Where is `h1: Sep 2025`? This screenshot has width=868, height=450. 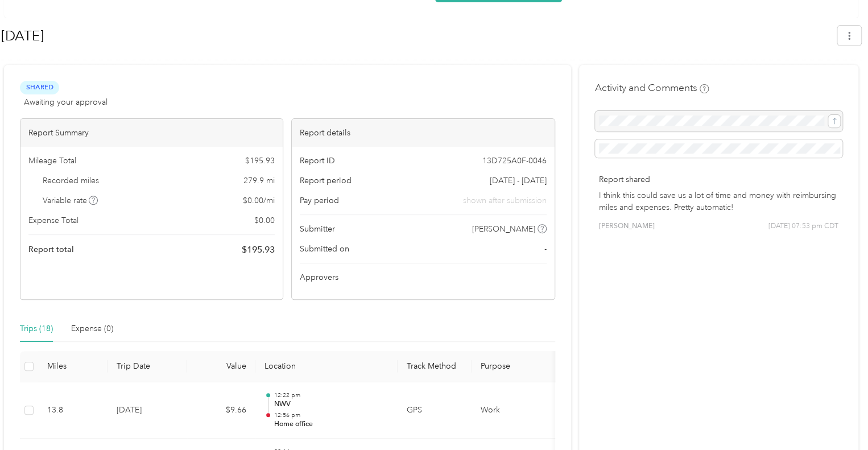 h1: Sep 2025 is located at coordinates (416, 36).